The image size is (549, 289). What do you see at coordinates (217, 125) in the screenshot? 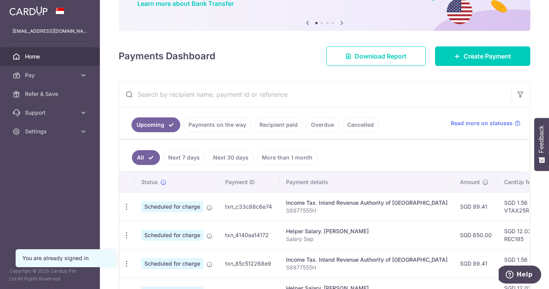
I see `a: Payments on the way` at bounding box center [217, 125].